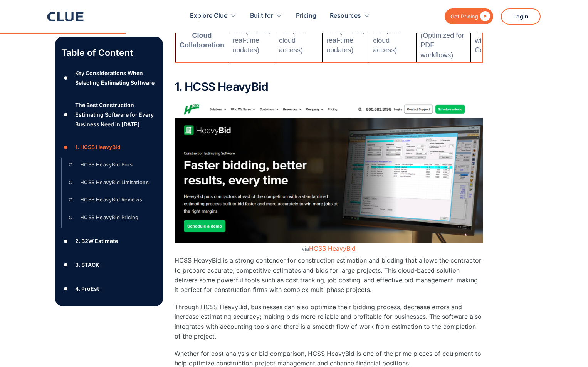  Describe the element at coordinates (109, 217) in the screenshot. I see `div: HCSS HeavyBid Pricing` at that location.